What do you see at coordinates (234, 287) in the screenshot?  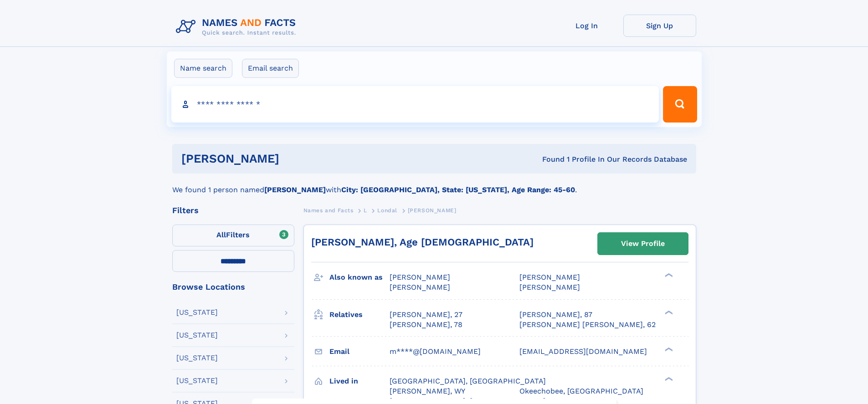 I see `div: Browse Locations` at bounding box center [234, 287].